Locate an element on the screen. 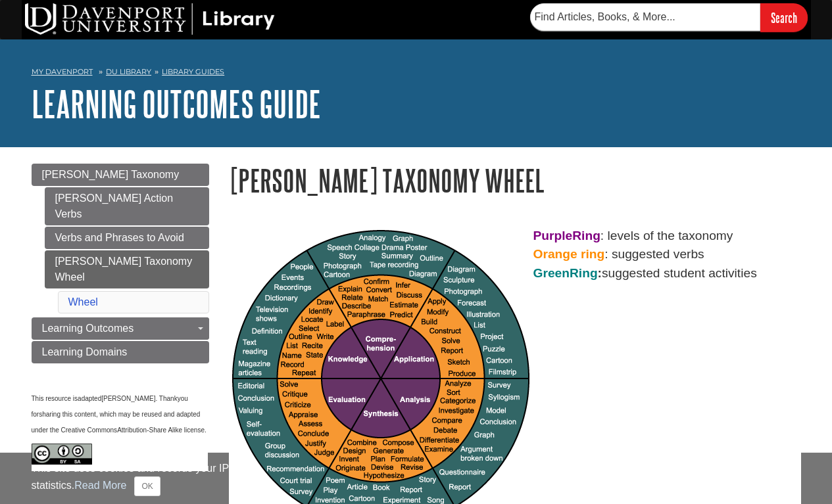 The image size is (832, 504). a: Learning Outcomes is located at coordinates (120, 328).